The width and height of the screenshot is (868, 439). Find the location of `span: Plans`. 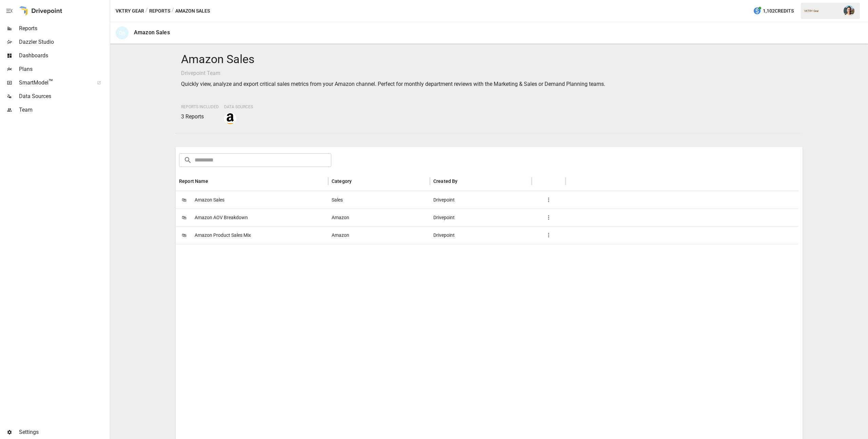

span: Plans is located at coordinates (63, 70).